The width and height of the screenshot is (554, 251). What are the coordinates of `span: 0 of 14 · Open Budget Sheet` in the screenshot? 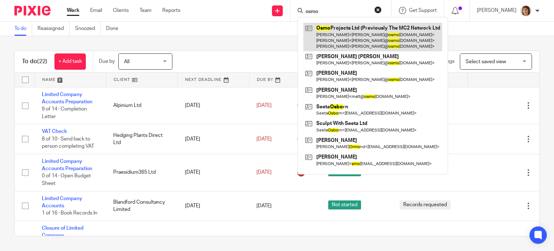 It's located at (66, 180).